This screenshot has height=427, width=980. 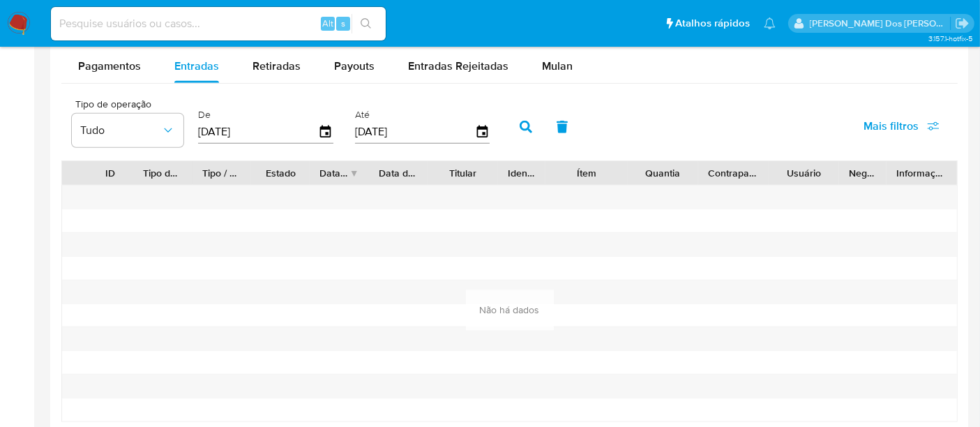 I want to click on button: search-icon, so click(x=365, y=23).